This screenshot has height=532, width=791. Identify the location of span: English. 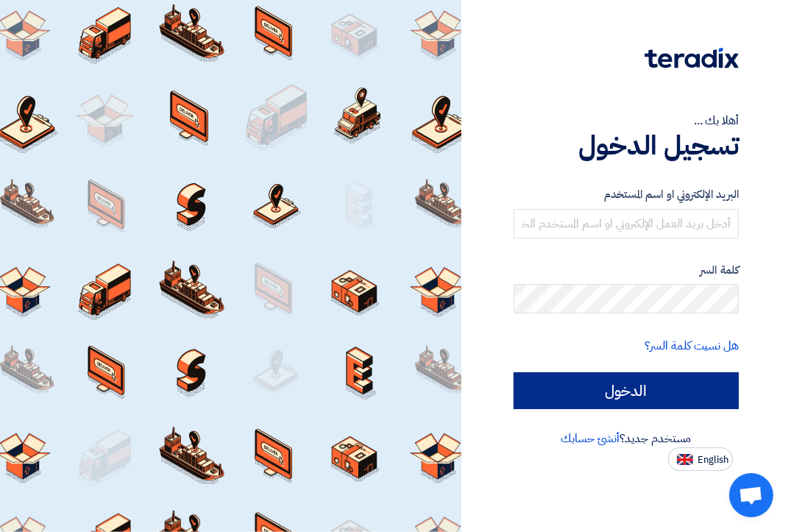
(713, 460).